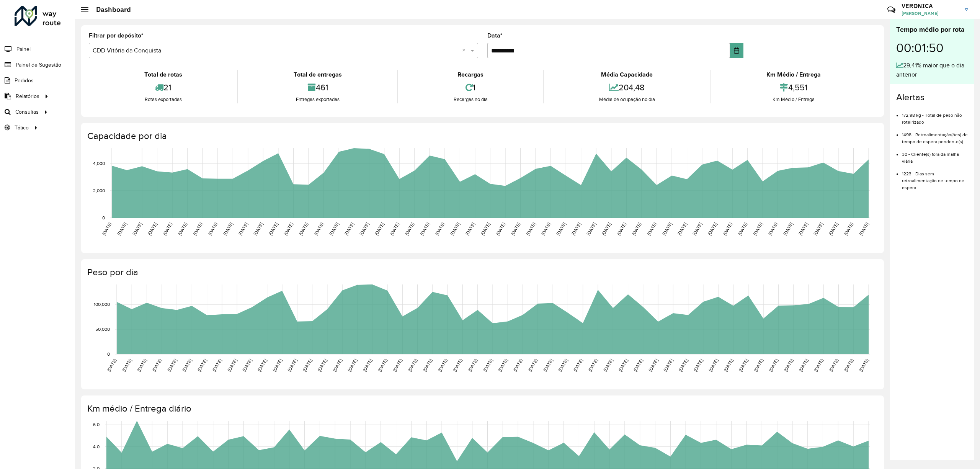 This screenshot has height=469, width=980. I want to click on span: Pedidos, so click(24, 80).